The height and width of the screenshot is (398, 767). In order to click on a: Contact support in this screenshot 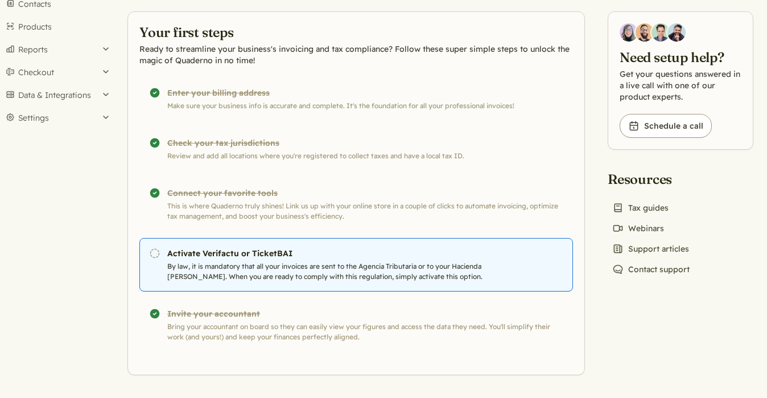, I will do `click(651, 269)`.